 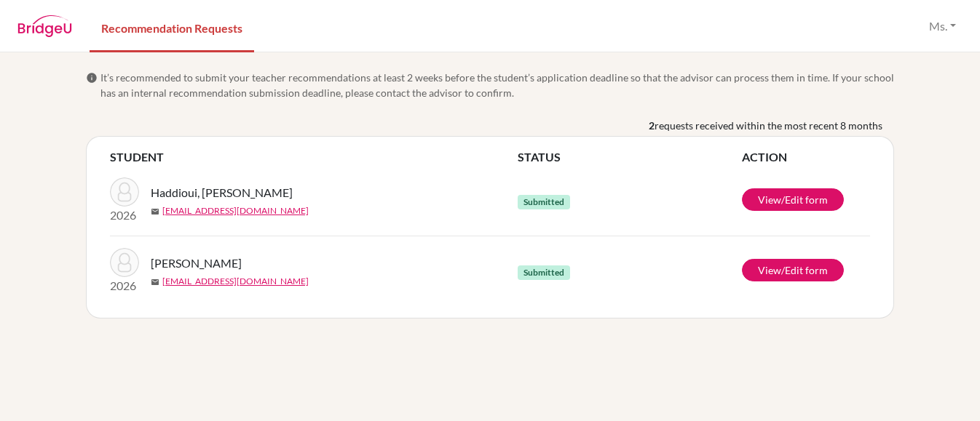 What do you see at coordinates (651, 125) in the screenshot?
I see `b: 2` at bounding box center [651, 125].